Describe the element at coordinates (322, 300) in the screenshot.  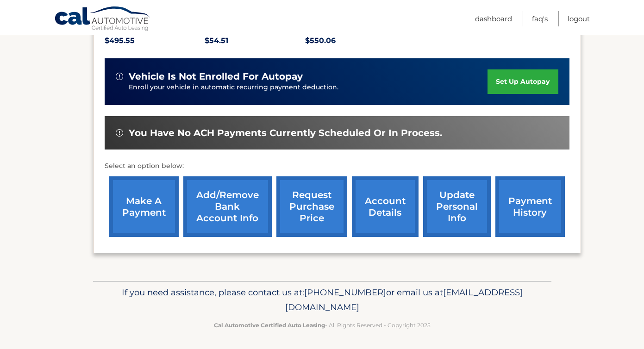
I see `p: If you need assistance, please contact us at: or email us at` at that location.